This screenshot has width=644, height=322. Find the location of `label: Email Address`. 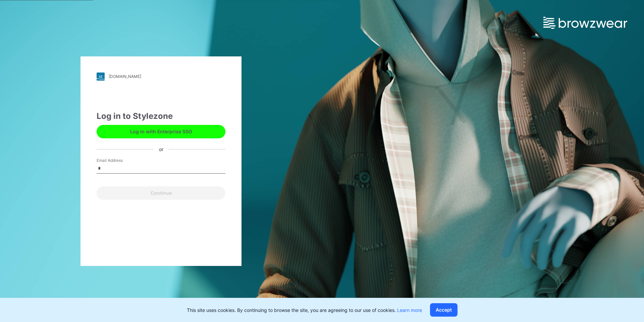

label: Email Address is located at coordinates (120, 160).